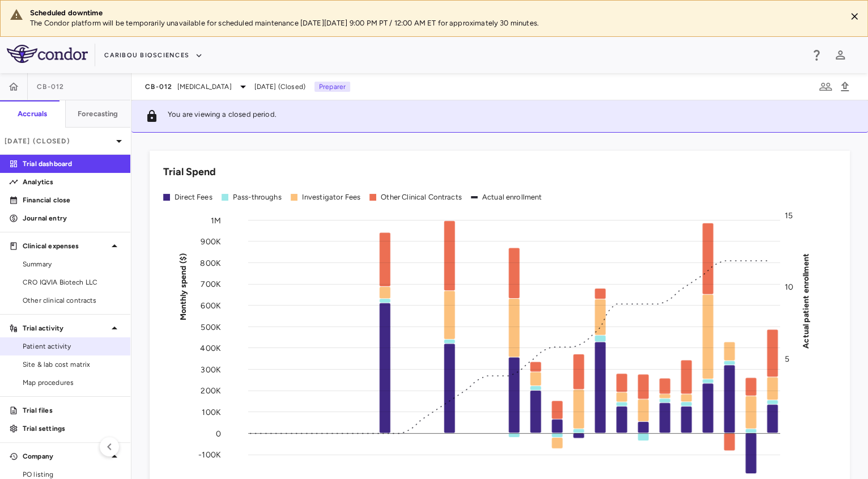  What do you see at coordinates (789, 287) in the screenshot?
I see `tspan: 10` at bounding box center [789, 287].